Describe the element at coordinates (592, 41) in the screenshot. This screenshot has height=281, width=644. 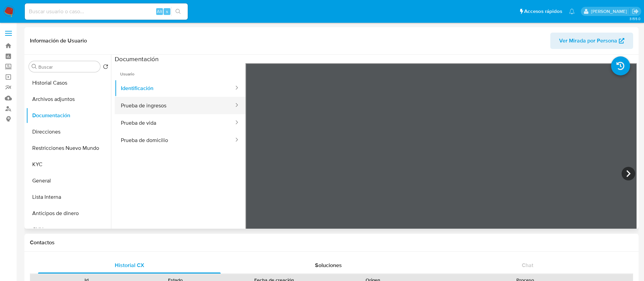
I see `button: Ver Mirada por Persona` at that location.